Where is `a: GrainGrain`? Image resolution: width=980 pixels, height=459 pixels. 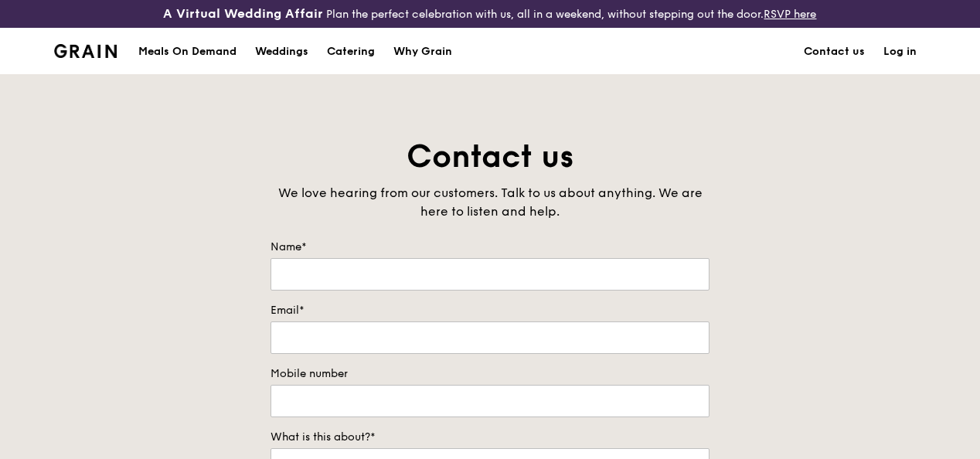 a: GrainGrain is located at coordinates (85, 50).